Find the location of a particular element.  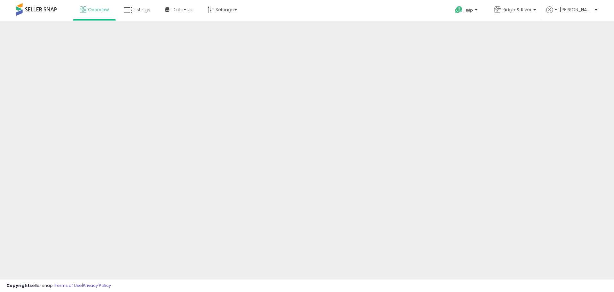

span: Ridge & River is located at coordinates (517, 10).